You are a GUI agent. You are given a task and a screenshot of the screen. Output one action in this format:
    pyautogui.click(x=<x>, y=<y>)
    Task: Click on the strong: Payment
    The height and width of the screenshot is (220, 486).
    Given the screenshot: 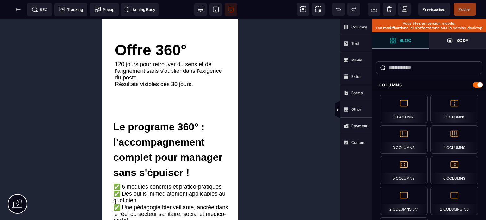 What is the action you would take?
    pyautogui.click(x=359, y=126)
    